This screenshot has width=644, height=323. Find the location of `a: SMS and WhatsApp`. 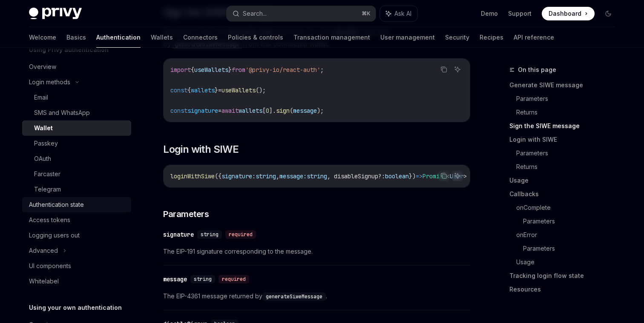

a: SMS and WhatsApp is located at coordinates (77, 113).